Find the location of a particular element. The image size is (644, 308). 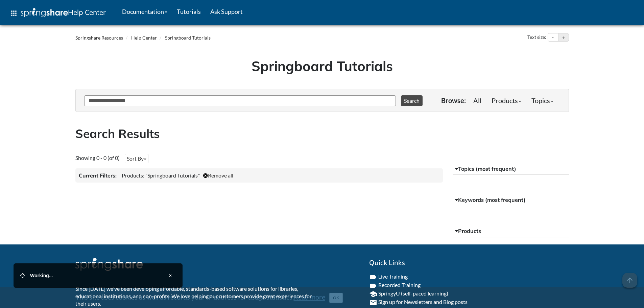

a: Springshare Resources is located at coordinates (99, 38).